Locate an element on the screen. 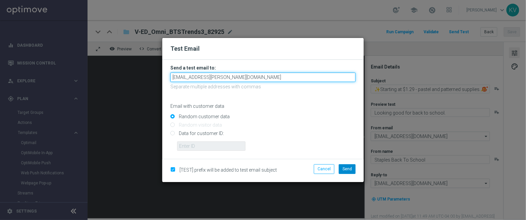 This screenshot has height=220, width=526. p: Separate multiple addresses with commas is located at coordinates (263, 87).